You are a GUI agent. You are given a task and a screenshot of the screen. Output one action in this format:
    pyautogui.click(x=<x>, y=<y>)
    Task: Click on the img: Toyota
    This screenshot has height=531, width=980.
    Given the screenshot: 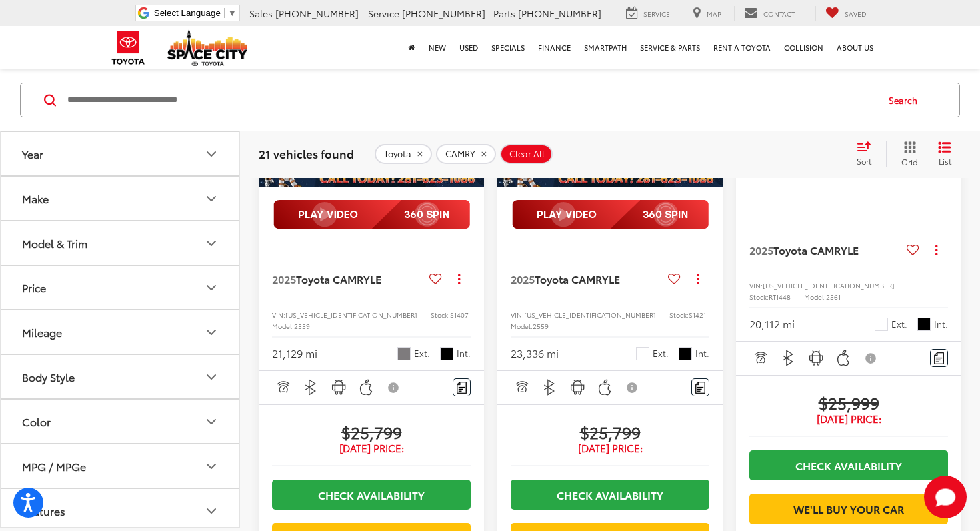 What is the action you would take?
    pyautogui.click(x=128, y=47)
    